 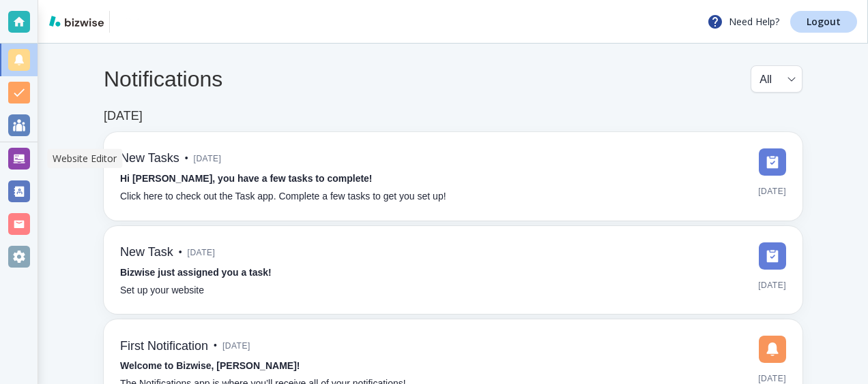 I want to click on h6: New Task, so click(x=147, y=253).